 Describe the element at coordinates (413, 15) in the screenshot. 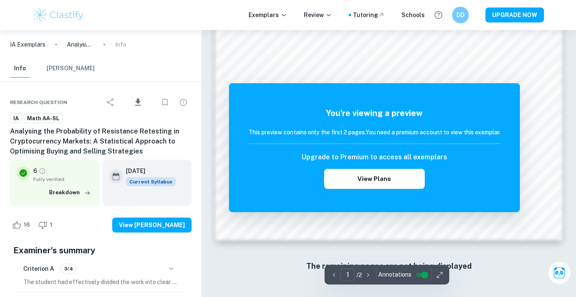

I see `a: Schools` at that location.